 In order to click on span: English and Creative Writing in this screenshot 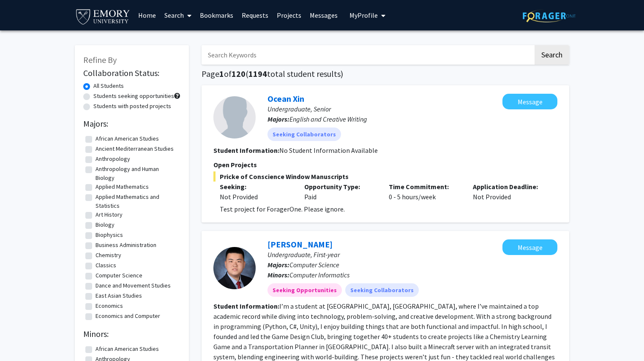, I will do `click(328, 119)`.